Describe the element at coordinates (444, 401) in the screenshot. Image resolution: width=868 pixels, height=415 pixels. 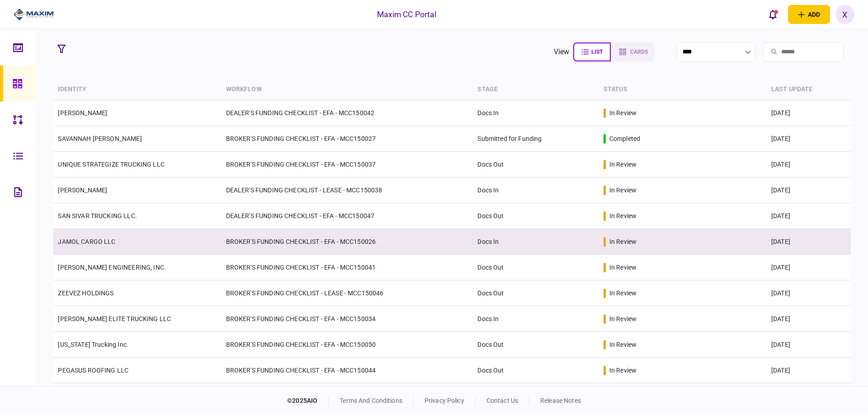
I see `a: privacy policy` at that location.